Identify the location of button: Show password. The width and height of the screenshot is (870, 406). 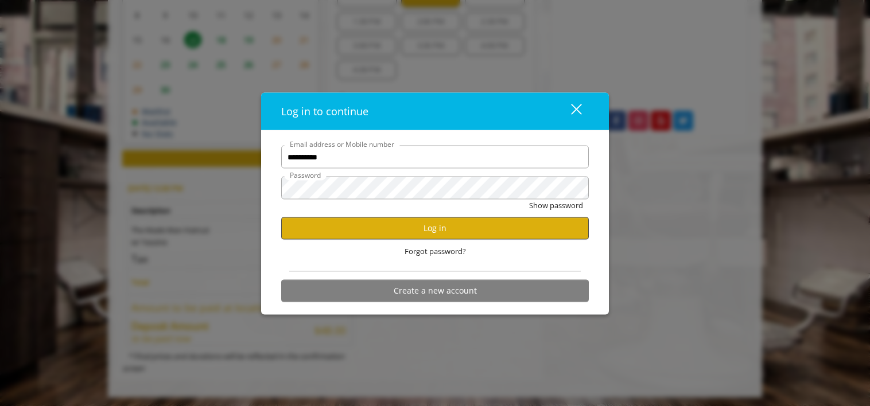
(556, 205).